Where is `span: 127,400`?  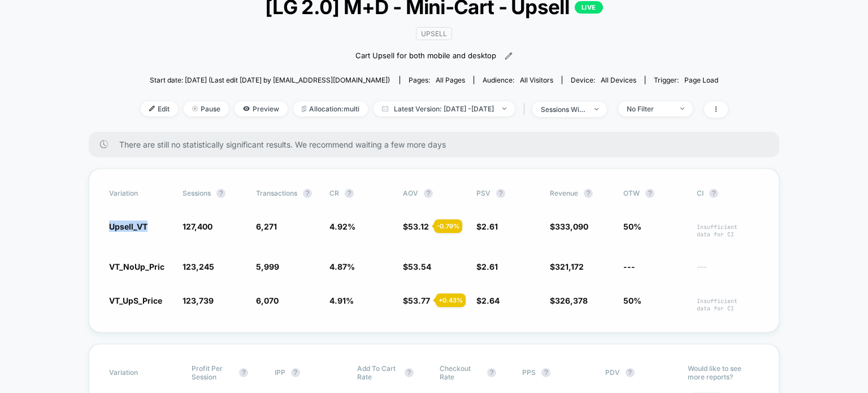
span: 127,400 is located at coordinates (198, 226).